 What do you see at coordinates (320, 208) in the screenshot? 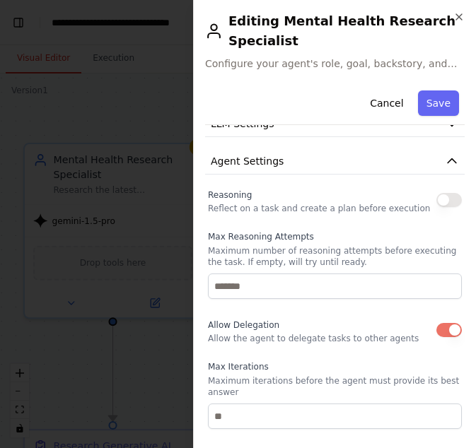
I see `p: Reflect on a task and create a plan before execution` at bounding box center [320, 208].